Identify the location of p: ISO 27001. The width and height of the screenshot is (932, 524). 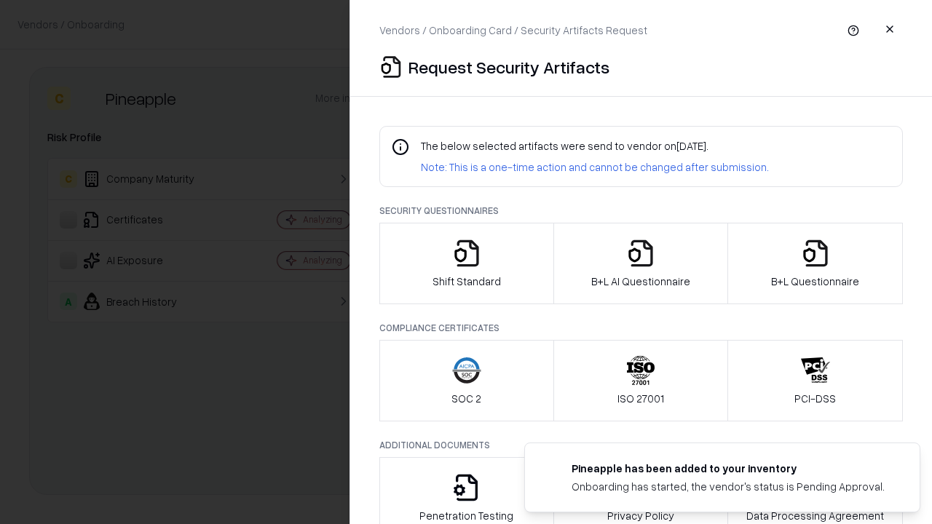
(641, 398).